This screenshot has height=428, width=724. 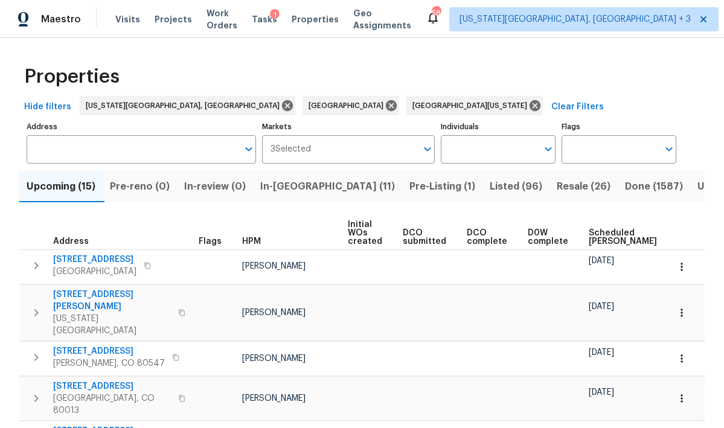 I want to click on span: DCO complete, so click(x=487, y=237).